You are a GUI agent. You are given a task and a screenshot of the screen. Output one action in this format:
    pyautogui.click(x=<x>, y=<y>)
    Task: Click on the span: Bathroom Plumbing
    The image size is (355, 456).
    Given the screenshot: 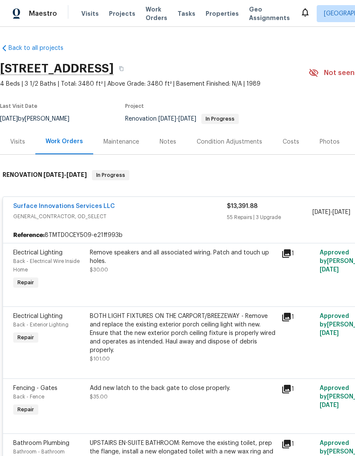 What is the action you would take?
    pyautogui.click(x=41, y=443)
    